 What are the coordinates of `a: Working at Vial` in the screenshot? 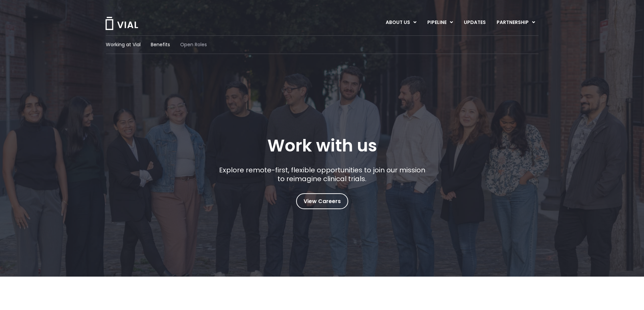 It's located at (123, 44).